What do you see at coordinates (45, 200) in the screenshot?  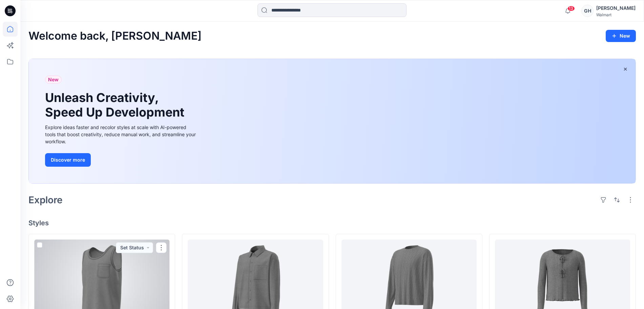 I see `h2: Explore` at bounding box center [45, 200].